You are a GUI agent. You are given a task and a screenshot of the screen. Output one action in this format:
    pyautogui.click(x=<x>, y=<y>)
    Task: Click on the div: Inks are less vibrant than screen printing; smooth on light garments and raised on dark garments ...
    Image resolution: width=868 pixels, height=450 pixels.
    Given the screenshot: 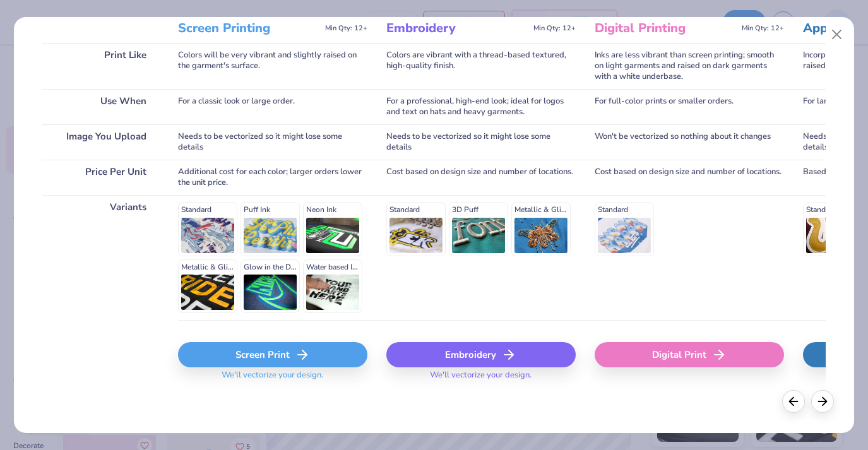 What is the action you would take?
    pyautogui.click(x=689, y=66)
    